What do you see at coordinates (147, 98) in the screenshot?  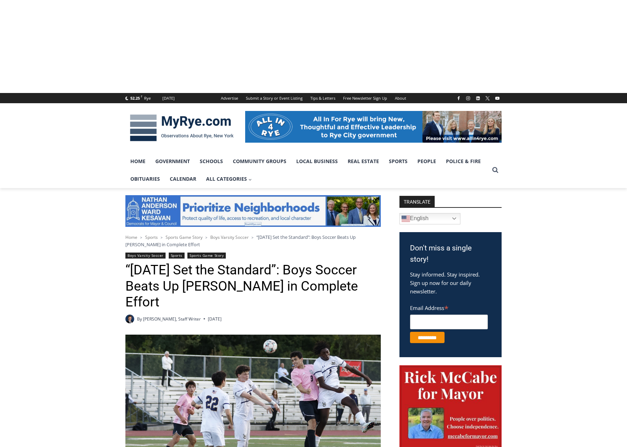 I see `div: Rye` at bounding box center [147, 98].